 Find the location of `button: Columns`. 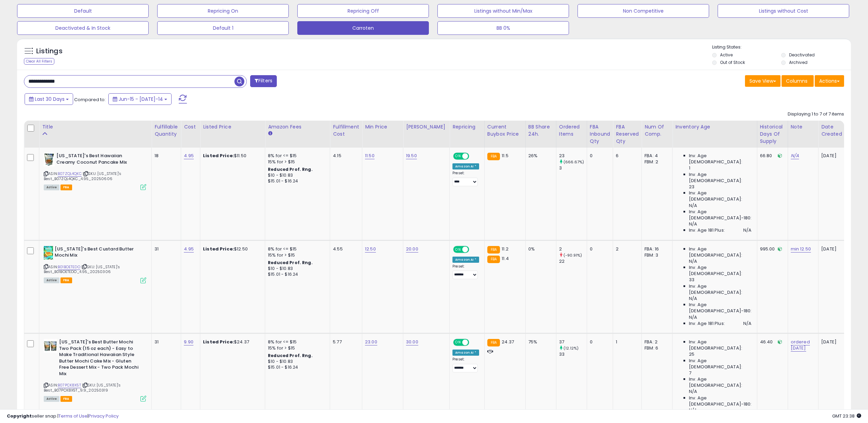

button: Columns is located at coordinates (798, 81).